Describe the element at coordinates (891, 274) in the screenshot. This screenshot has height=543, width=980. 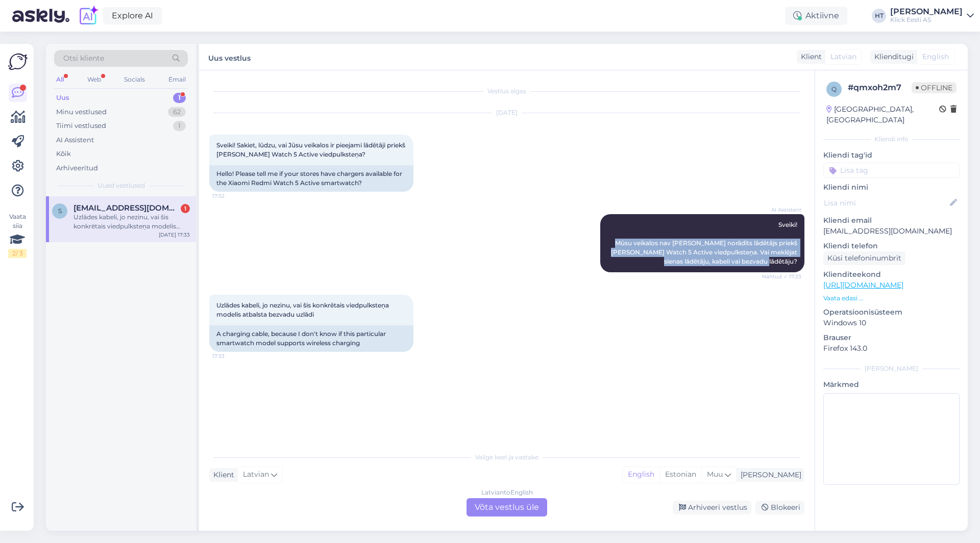
I see `p: Klienditeekond` at that location.